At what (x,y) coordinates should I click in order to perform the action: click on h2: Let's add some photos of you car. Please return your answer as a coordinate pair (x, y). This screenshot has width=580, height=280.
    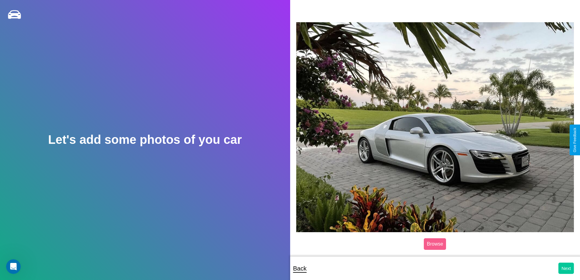
    Looking at the image, I should click on (145, 140).